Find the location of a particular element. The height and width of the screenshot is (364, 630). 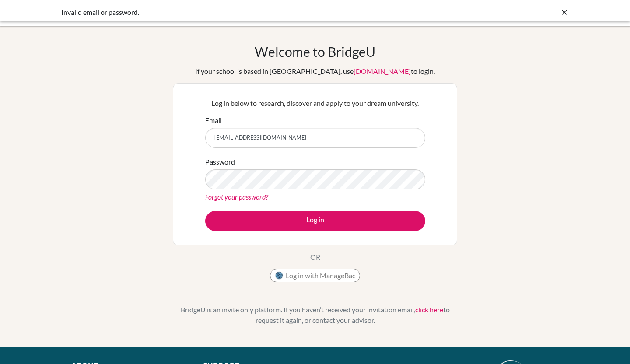

button: Log in is located at coordinates (315, 221).